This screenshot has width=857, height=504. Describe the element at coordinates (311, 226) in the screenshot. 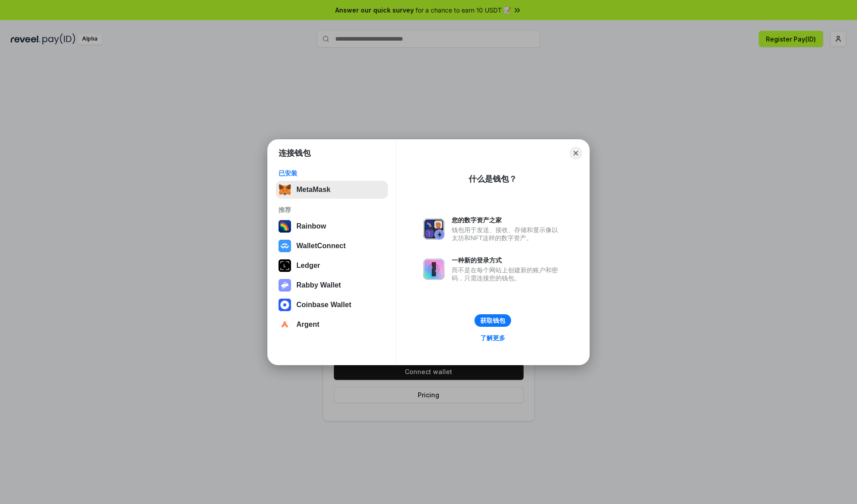

I see `div: Rainbow` at that location.